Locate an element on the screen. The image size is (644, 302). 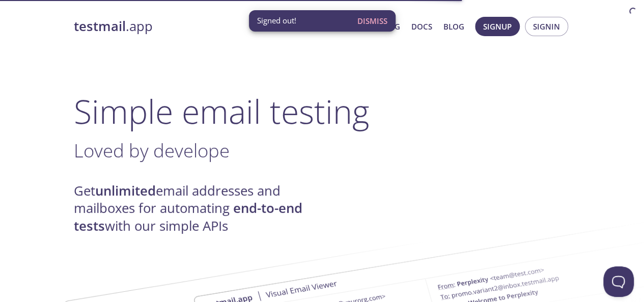
a: Docs is located at coordinates (422, 26).